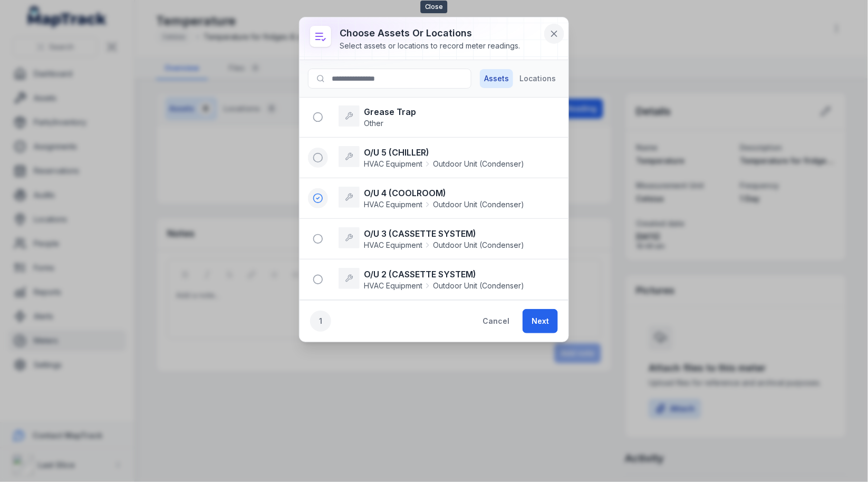  What do you see at coordinates (444, 274) in the screenshot?
I see `strong: O/U 2 (CASSETTE SYSTEM)` at bounding box center [444, 274].